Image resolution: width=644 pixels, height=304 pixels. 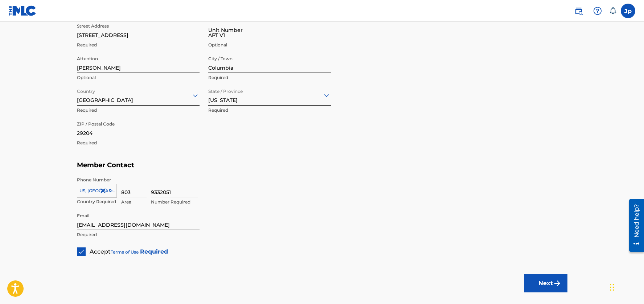 I want to click on img: checkbox, so click(x=81, y=252).